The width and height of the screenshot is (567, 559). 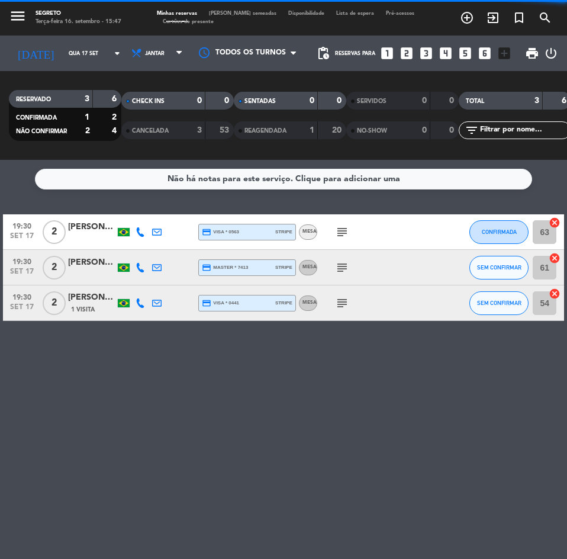 What do you see at coordinates (150, 131) in the screenshot?
I see `span: CANCELADA` at bounding box center [150, 131].